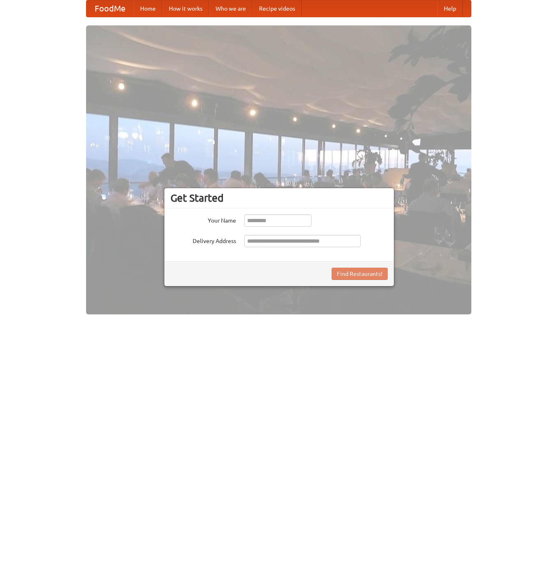 The width and height of the screenshot is (557, 580). Describe the element at coordinates (110, 9) in the screenshot. I see `a: FoodMe` at that location.